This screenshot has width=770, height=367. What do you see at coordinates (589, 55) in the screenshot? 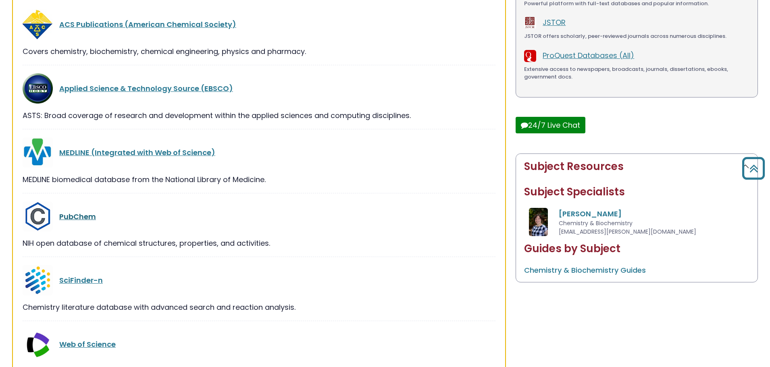
I see `a: ProQuest Databases (All)` at bounding box center [589, 55].